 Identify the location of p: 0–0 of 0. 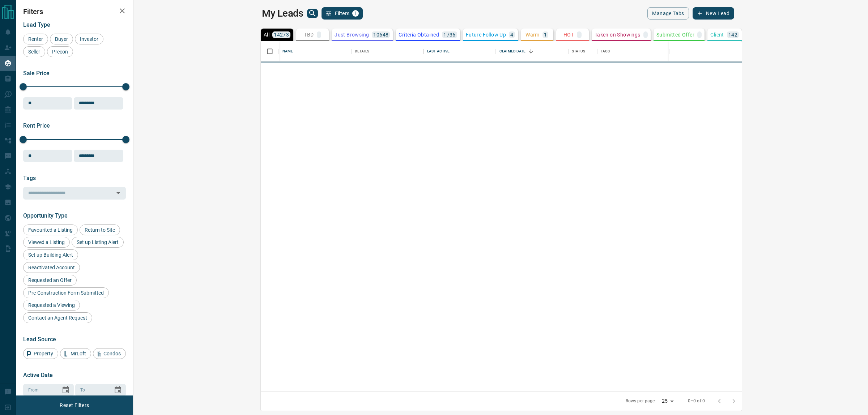
(696, 401).